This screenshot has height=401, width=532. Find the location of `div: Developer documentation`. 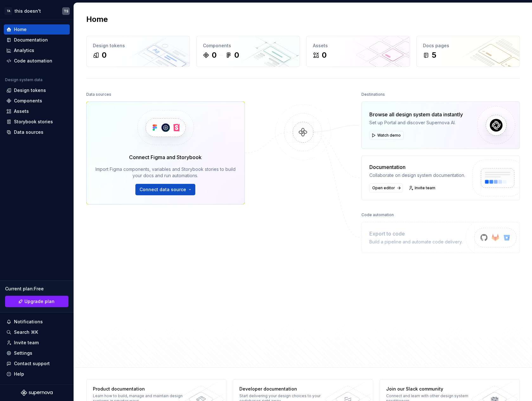

div: Developer documentation is located at coordinates (285, 389).